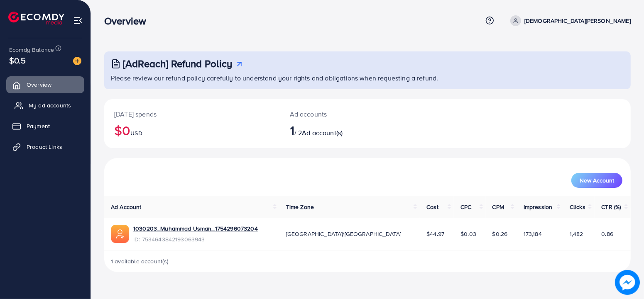 The width and height of the screenshot is (644, 299). Describe the element at coordinates (196, 229) in the screenshot. I see `a: 1030203_Muhammad Usman_1754296073204` at that location.